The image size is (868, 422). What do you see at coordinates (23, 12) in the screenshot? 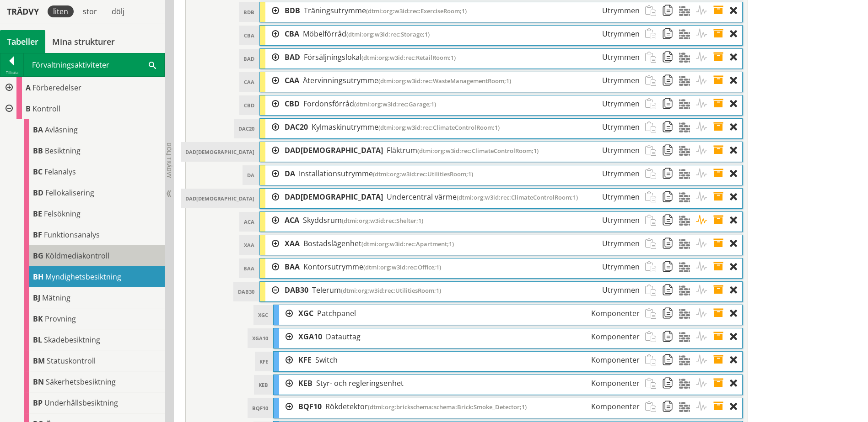
I see `div: Trädvy` at bounding box center [23, 12].